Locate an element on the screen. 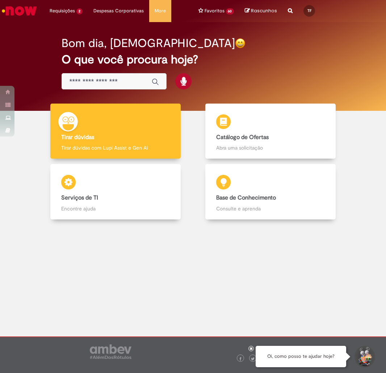  a: Tirar dúvidas Tirar dúvidas com Lupi Assist e Gen Ai is located at coordinates (115, 131).